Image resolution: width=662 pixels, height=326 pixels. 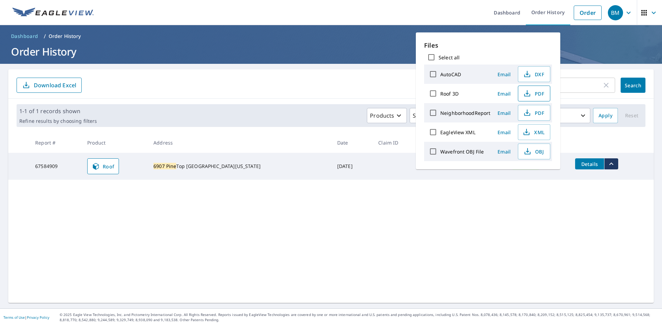 What do you see at coordinates (462, 151) in the screenshot?
I see `label: Wavefront OBJ File` at bounding box center [462, 151].